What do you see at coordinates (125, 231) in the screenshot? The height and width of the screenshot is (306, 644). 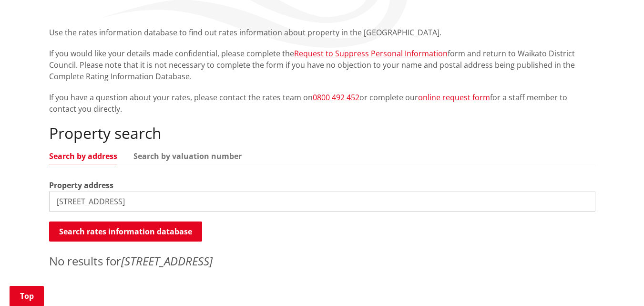 I see `button: Search rates information database` at bounding box center [125, 231].